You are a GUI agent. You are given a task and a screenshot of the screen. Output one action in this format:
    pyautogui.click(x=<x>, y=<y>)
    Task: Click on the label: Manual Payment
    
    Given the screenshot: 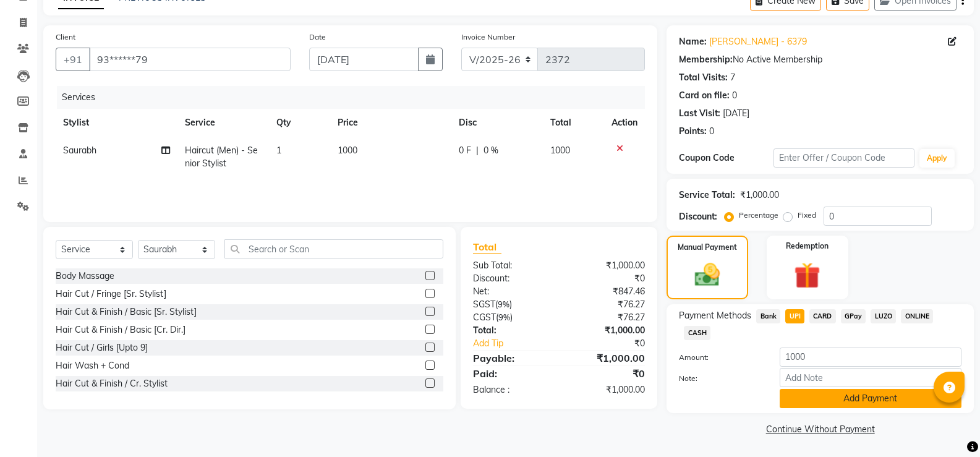 What is the action you would take?
    pyautogui.click(x=707, y=247)
    